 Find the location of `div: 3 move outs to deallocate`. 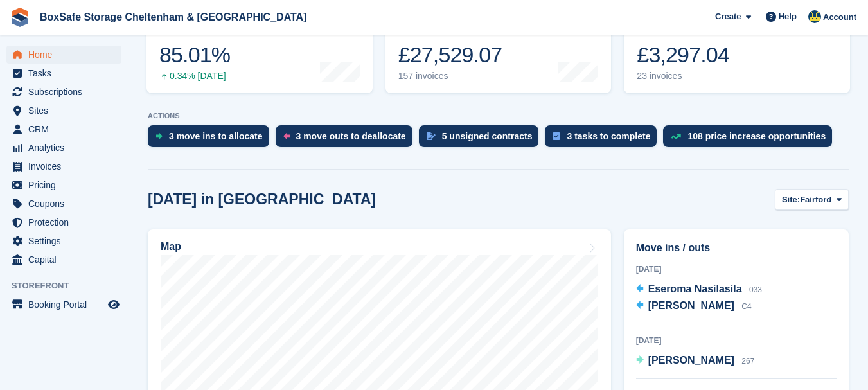

div: 3 move outs to deallocate is located at coordinates (351, 136).